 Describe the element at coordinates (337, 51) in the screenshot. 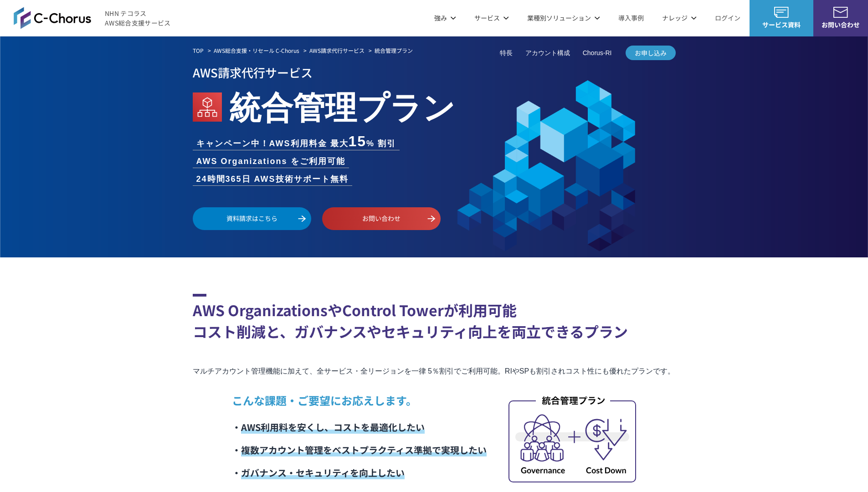

I see `a: AWS請求代行サービス` at that location.